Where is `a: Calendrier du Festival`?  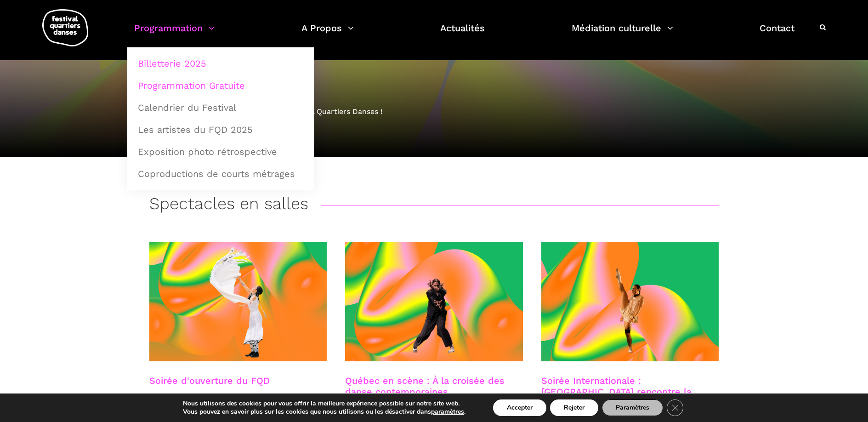
a: Calendrier du Festival is located at coordinates (221, 107).